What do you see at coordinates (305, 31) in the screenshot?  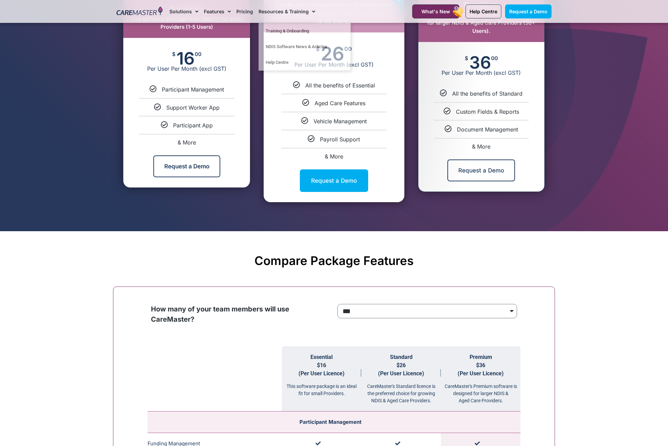 I see `a: Training & Onboarding` at bounding box center [305, 31].